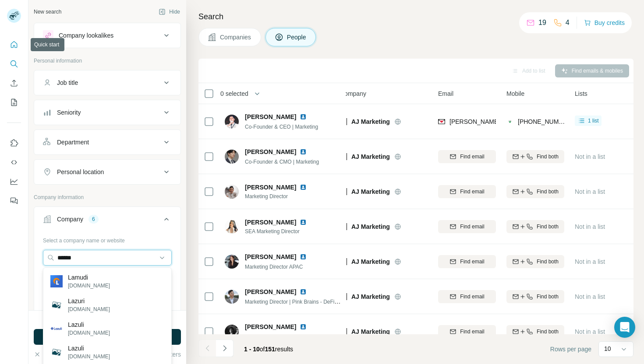  I want to click on span: results, so click(269, 349).